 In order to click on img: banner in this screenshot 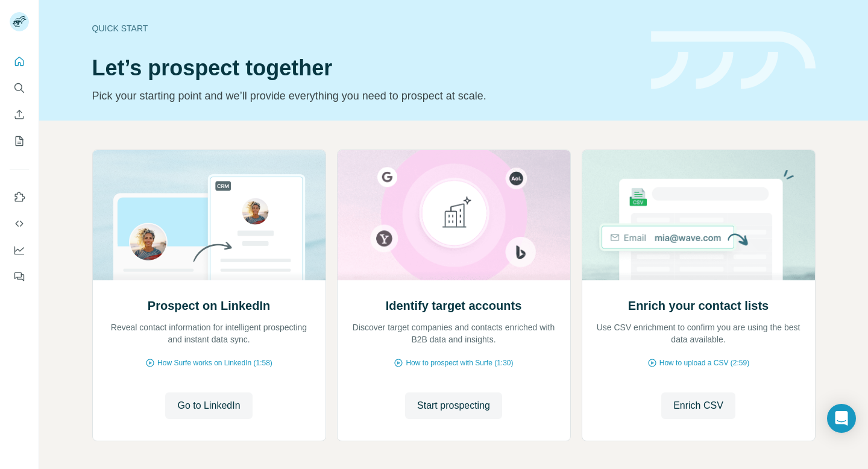, I will do `click(733, 60)`.